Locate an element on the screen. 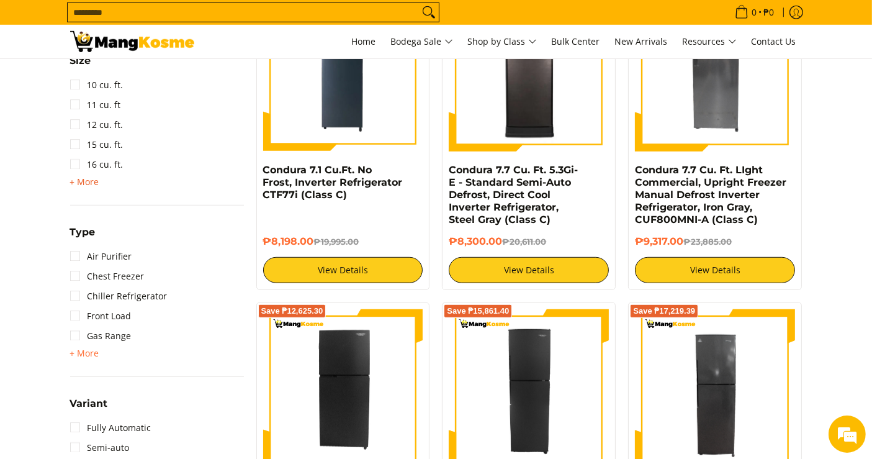 Image resolution: width=872 pixels, height=459 pixels. a: 10 cu. ft. is located at coordinates (97, 85).